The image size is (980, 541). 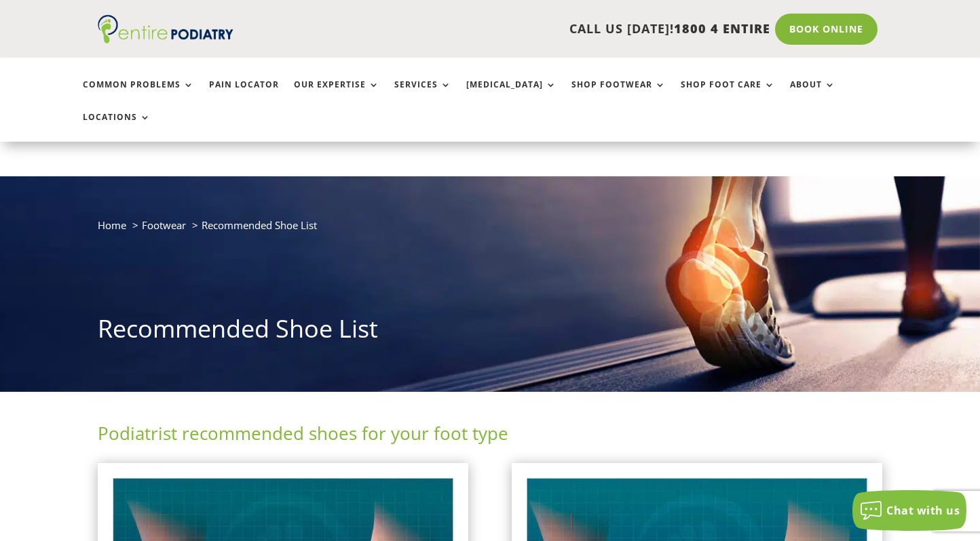 What do you see at coordinates (166, 29) in the screenshot?
I see `img: logo (1)` at bounding box center [166, 29].